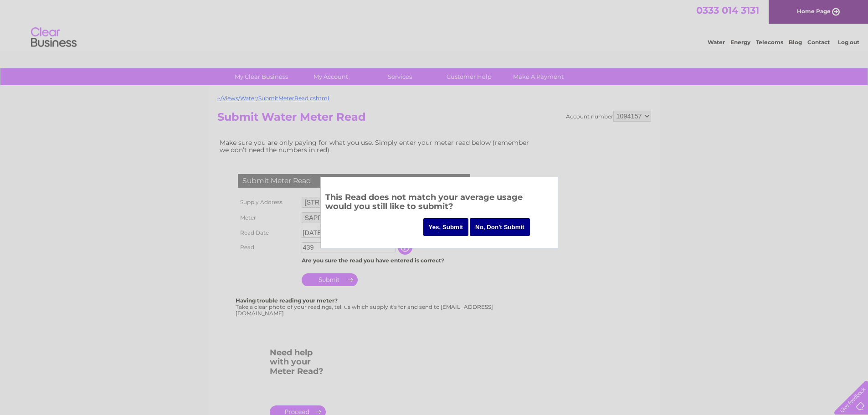 The height and width of the screenshot is (415, 868). Describe the element at coordinates (796, 42) in the screenshot. I see `a: Blog` at that location.